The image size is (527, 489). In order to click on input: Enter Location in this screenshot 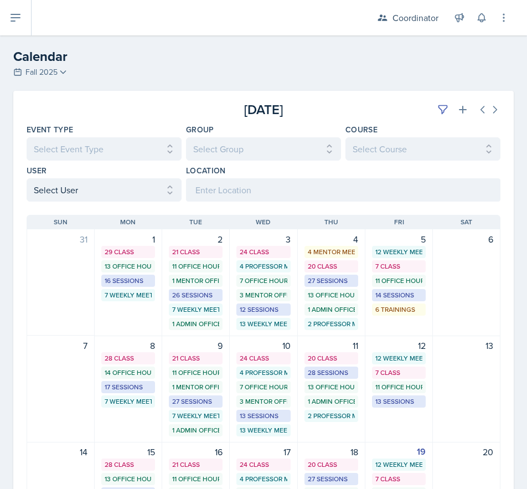, I will do `click(343, 190)`.